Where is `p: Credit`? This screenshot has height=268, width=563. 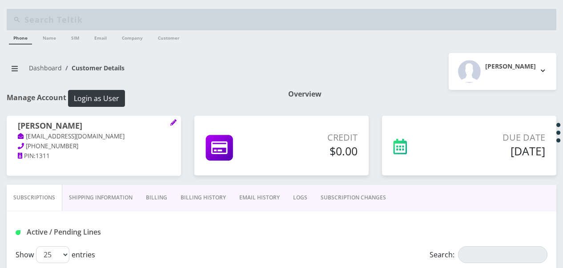 p: Credit is located at coordinates (316, 138).